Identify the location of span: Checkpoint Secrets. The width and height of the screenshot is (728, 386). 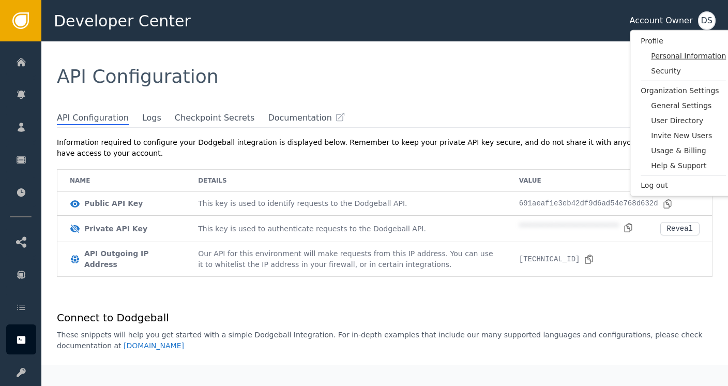
(215, 118).